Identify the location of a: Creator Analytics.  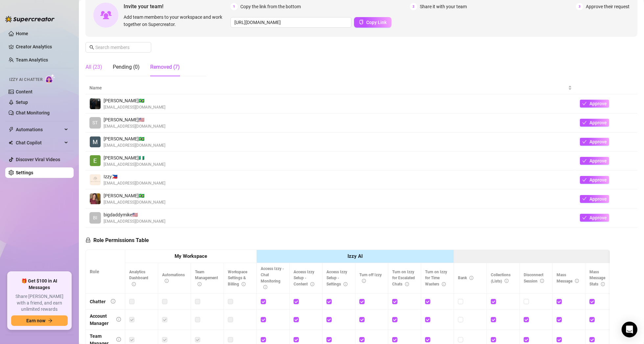
(42, 47).